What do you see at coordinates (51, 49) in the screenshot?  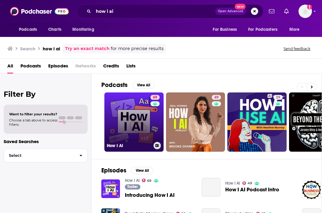 I see `h3: how i ai` at bounding box center [51, 49].